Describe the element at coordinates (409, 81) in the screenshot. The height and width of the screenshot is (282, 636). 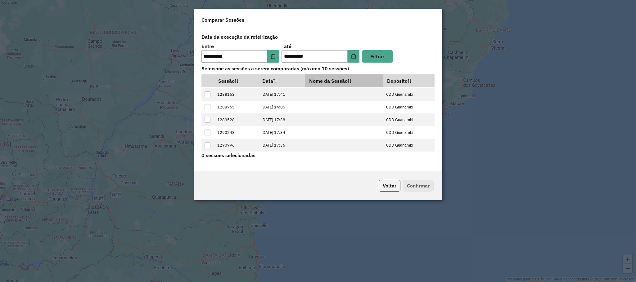
I see `th: Depósito` at that location.